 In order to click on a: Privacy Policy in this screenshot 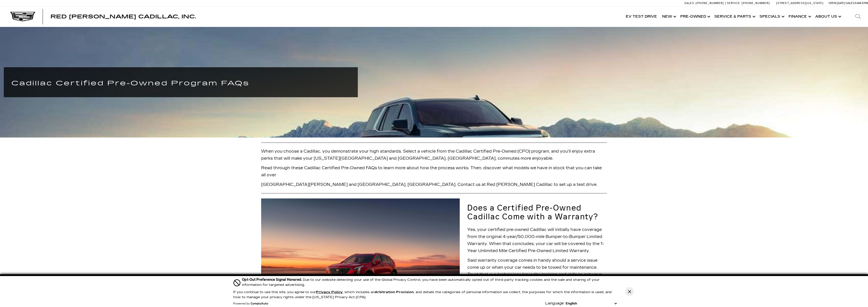, I will do `click(329, 293)`.